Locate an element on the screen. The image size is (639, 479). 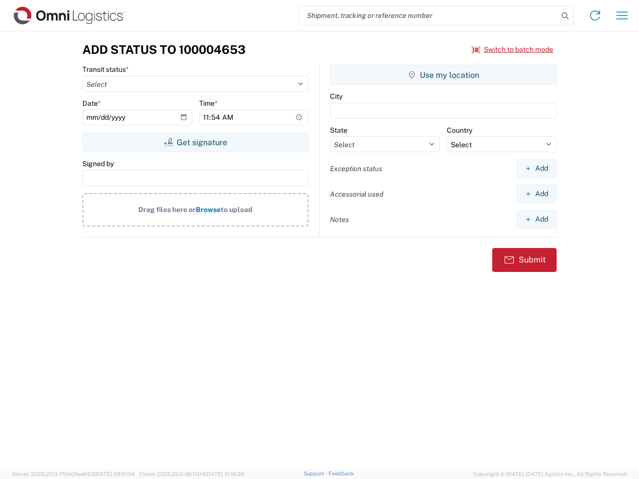
label: Time is located at coordinates (208, 103).